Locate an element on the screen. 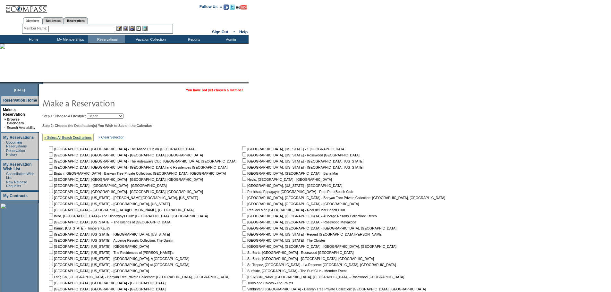  td: Vacation Collection is located at coordinates (150, 39).